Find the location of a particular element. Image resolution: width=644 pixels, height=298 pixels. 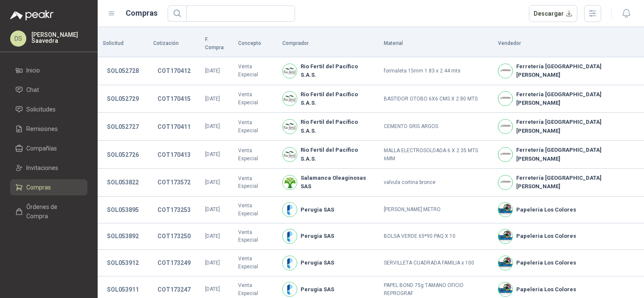

span: Chat is located at coordinates (33, 90).